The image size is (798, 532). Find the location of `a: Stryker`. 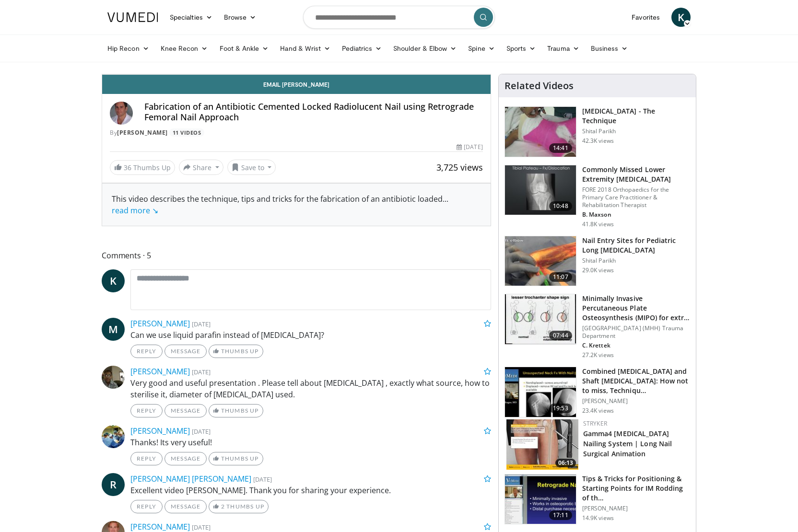

a: Stryker is located at coordinates (595, 423).